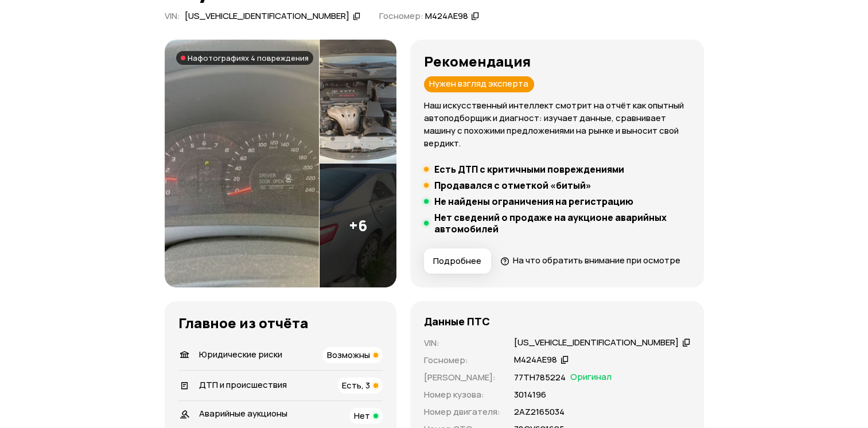 The height and width of the screenshot is (428, 868). Describe the element at coordinates (400, 15) in the screenshot. I see `span: Госномер:` at that location.